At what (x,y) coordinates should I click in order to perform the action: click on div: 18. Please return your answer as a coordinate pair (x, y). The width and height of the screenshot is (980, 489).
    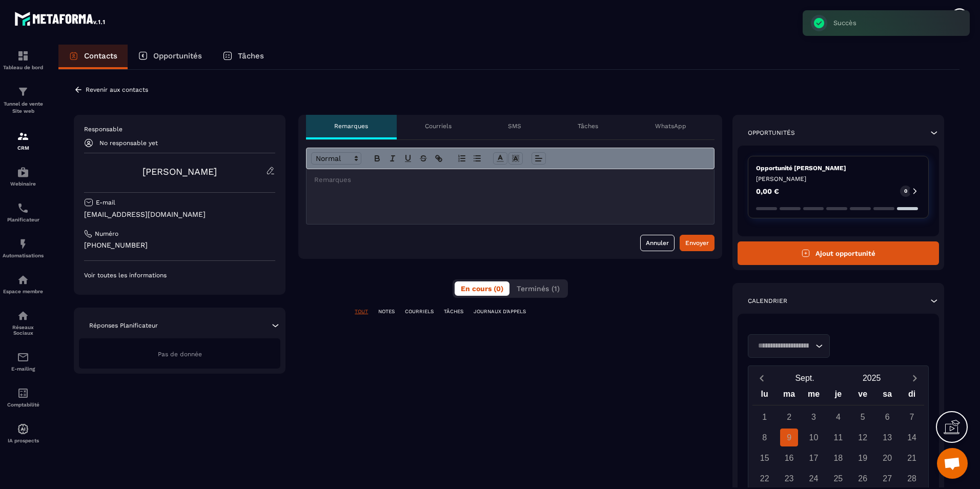
    Looking at the image, I should click on (838, 458).